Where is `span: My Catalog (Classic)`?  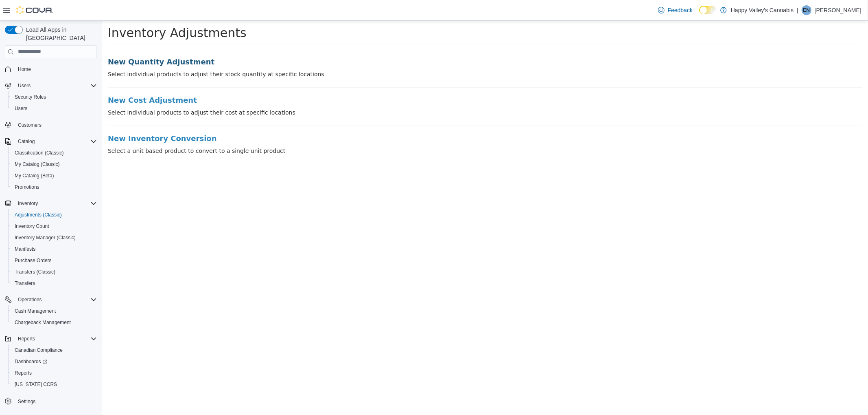
span: My Catalog (Classic) is located at coordinates (37, 164).